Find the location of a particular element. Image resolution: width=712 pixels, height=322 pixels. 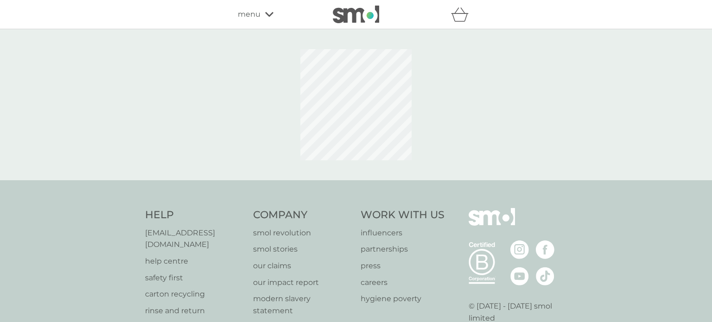

img: visit the smol Youtube page is located at coordinates (520, 276).